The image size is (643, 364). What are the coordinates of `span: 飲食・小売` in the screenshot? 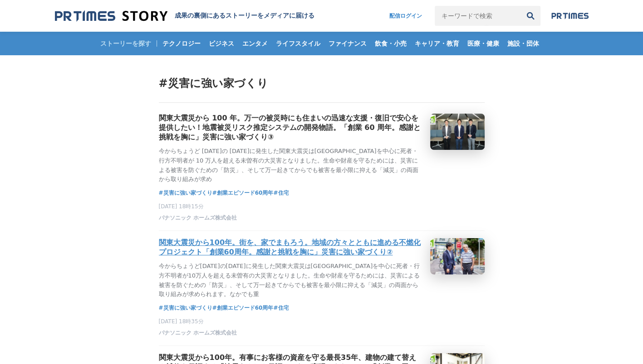 It's located at (391, 44).